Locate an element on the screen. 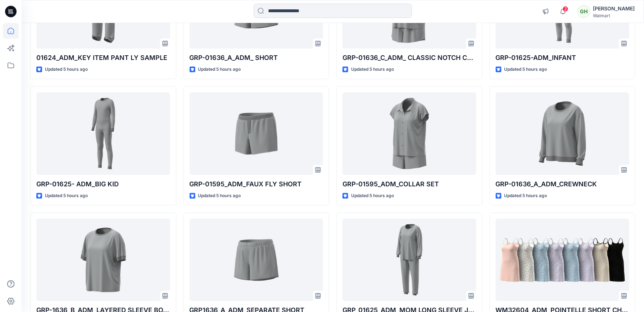  p: GRP-01636_A_ADM_ SHORT is located at coordinates (256, 58).